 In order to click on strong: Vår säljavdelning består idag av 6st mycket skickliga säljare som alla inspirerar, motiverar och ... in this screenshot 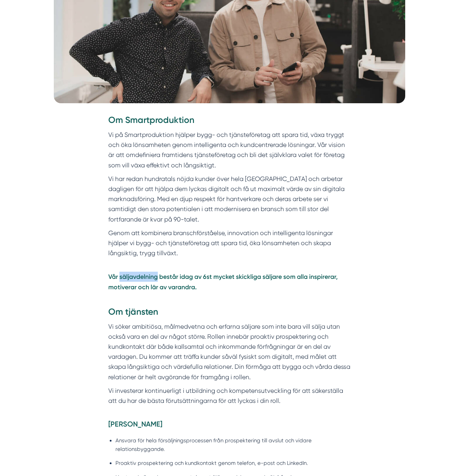, I will do `click(223, 281)`.